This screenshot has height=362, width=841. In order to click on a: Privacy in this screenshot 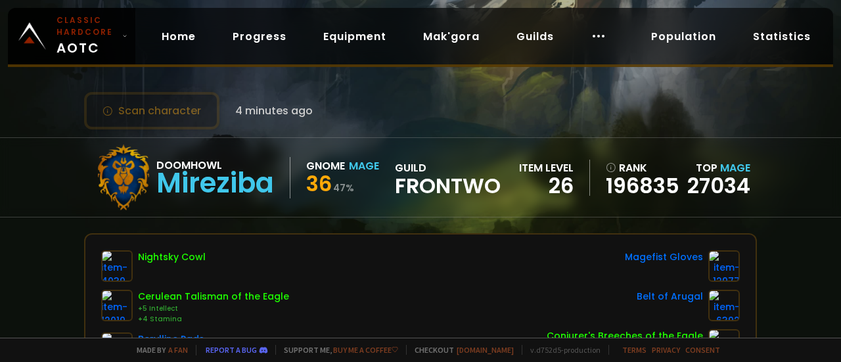, I will do `click(666, 350)`.